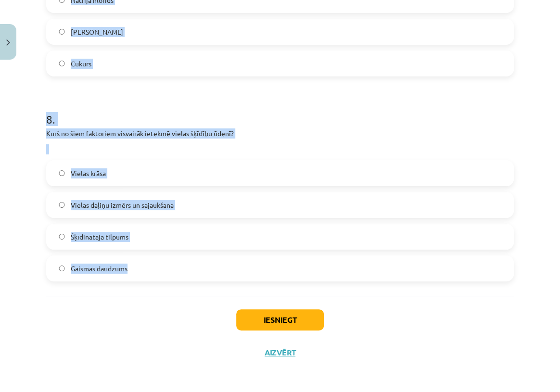 The width and height of the screenshot is (560, 392). I want to click on span: Šķīdinātāja tilpums, so click(99, 237).